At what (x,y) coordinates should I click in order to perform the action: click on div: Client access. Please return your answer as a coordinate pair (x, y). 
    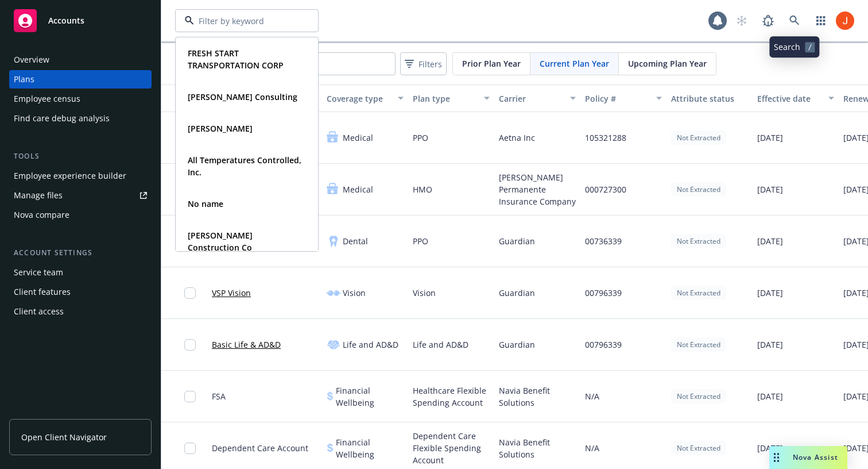
    Looking at the image, I should click on (39, 311).